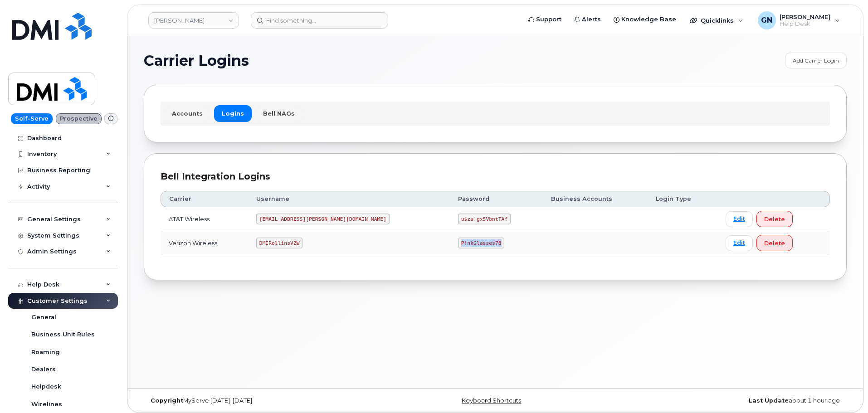  Describe the element at coordinates (768, 401) in the screenshot. I see `strong: Last Update` at that location.